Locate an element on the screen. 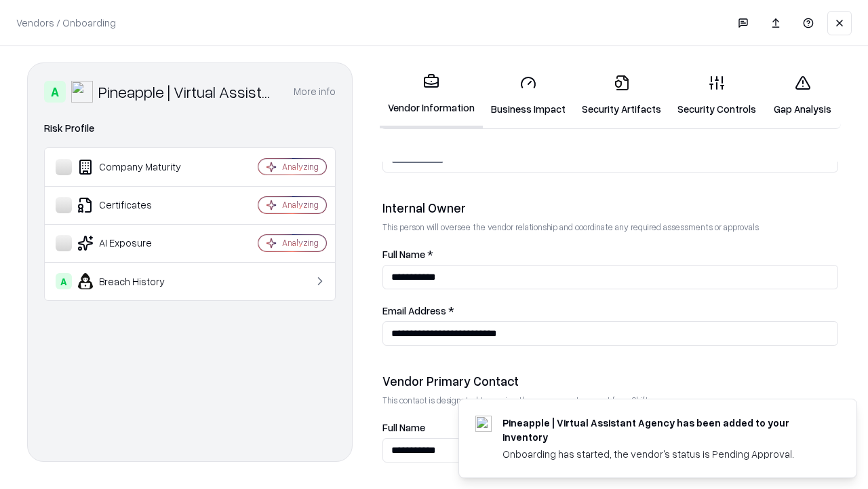 The image size is (868, 489). p: This contact is designated to receive the assessment request from Shift is located at coordinates (611, 400).